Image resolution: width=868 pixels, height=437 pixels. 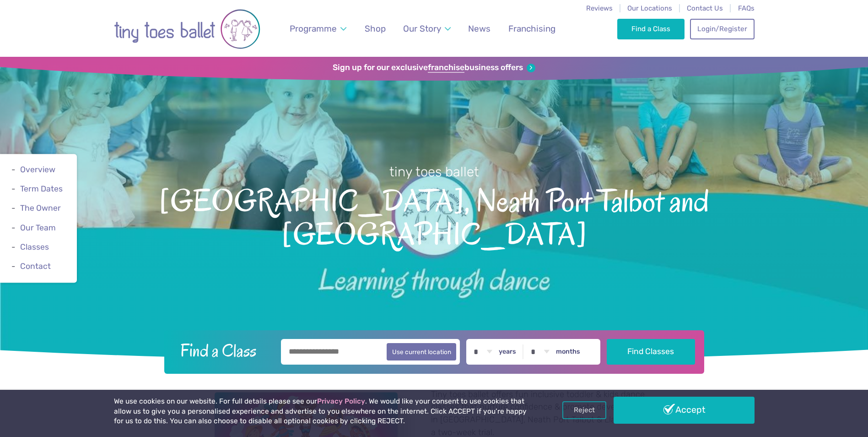 What do you see at coordinates (426, 28) in the screenshot?
I see `a: Our Story` at bounding box center [426, 28].